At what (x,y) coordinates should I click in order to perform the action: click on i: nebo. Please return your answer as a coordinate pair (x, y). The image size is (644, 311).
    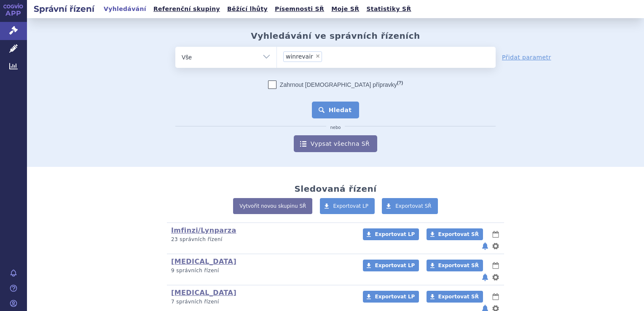
    Looking at the image, I should click on (335, 128).